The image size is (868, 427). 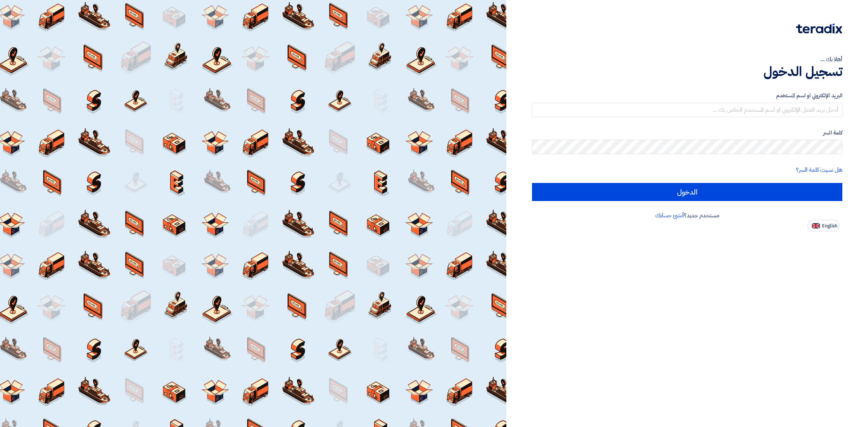 I want to click on input: الدخول, so click(x=687, y=192).